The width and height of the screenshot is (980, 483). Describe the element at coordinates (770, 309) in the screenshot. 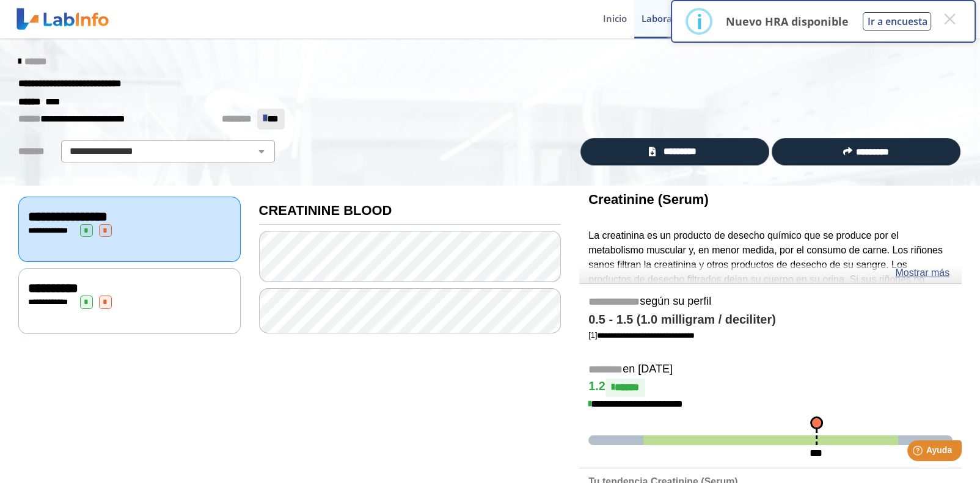

I see `p: La creatinina es un producto de desecho químico que se produce por el metabolismo muscular y, en ...` at that location.